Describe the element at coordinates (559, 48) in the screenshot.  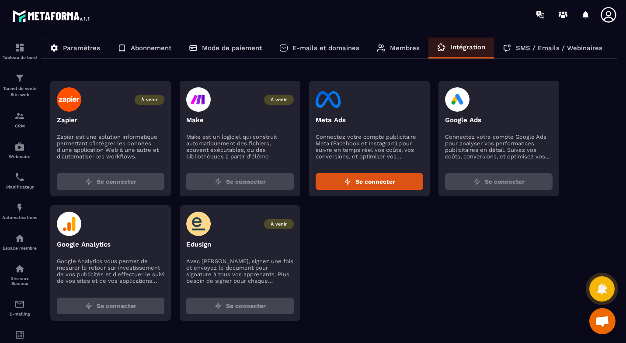
I see `p: SMS / Emails / Webinaires` at that location.